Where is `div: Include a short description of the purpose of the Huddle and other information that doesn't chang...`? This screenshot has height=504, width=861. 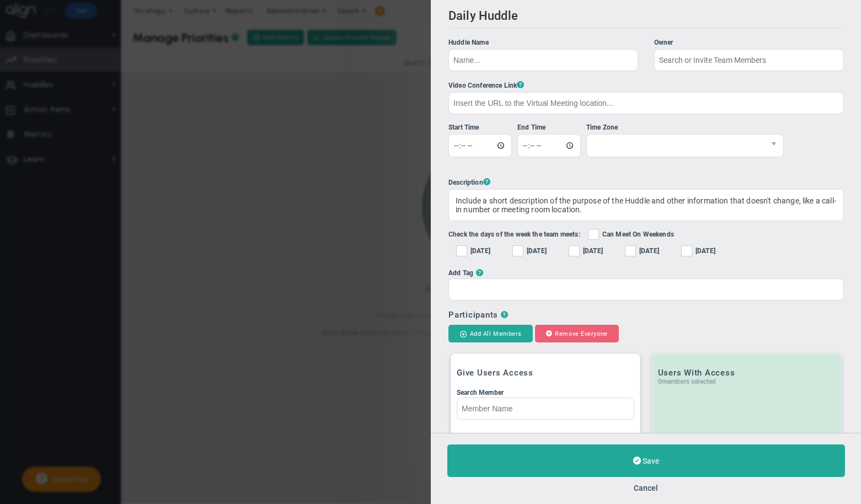
div: Include a short description of the purpose of the Huddle and other information that doesn't chang... is located at coordinates (646, 205).